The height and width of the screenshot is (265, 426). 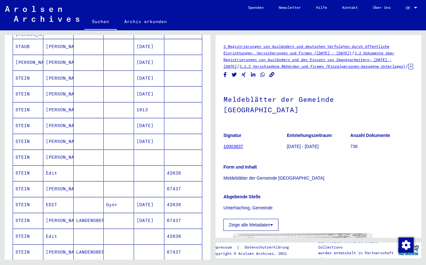 What do you see at coordinates (272, 75) in the screenshot?
I see `button: Copy link` at bounding box center [272, 75].